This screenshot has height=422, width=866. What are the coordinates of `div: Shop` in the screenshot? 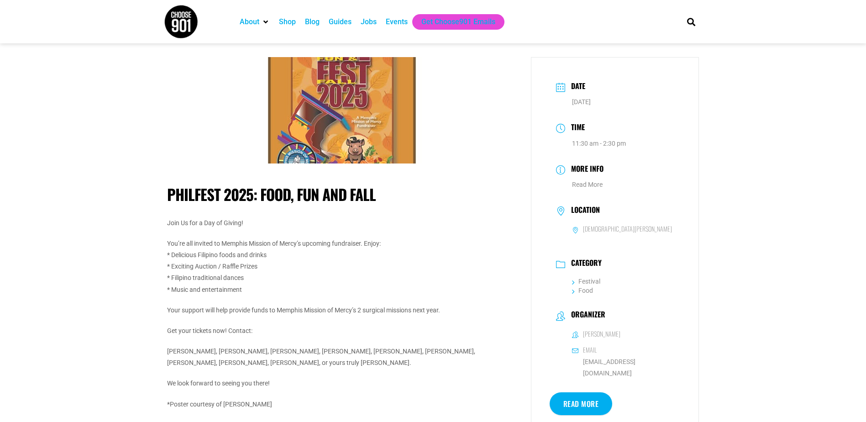 It's located at (287, 22).